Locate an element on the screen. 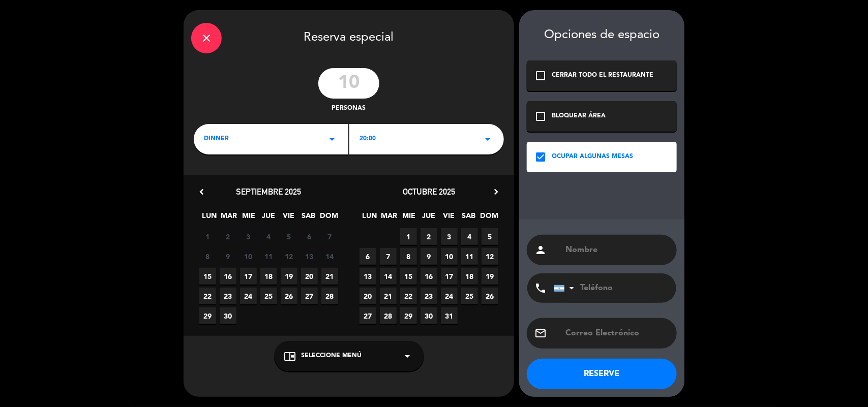 The width and height of the screenshot is (868, 407). span: dinner is located at coordinates (216, 139).